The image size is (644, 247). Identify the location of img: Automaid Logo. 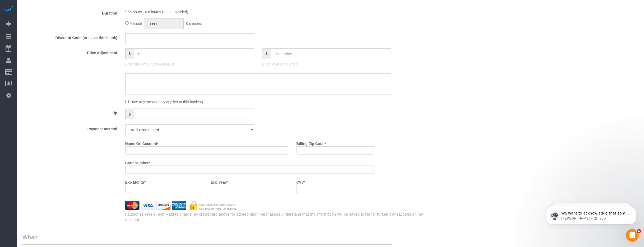
(9, 9).